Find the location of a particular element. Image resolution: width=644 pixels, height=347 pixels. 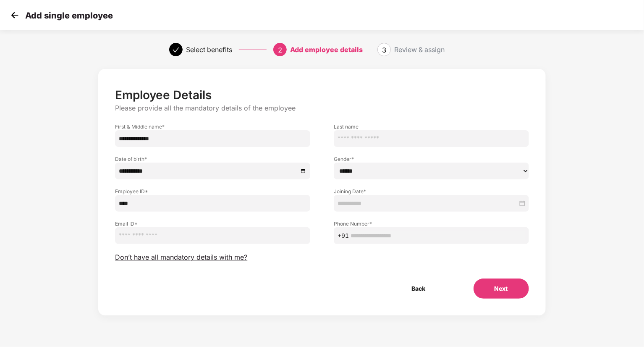

label: Last name is located at coordinates (431, 126).